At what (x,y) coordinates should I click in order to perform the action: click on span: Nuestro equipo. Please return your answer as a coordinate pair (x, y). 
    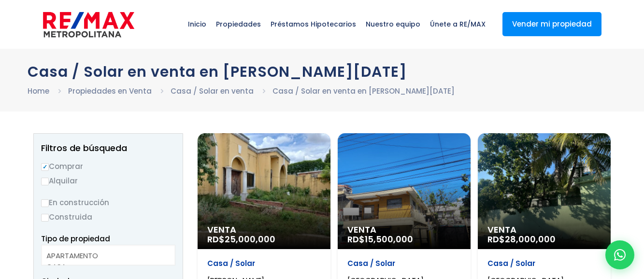
    Looking at the image, I should click on (393, 24).